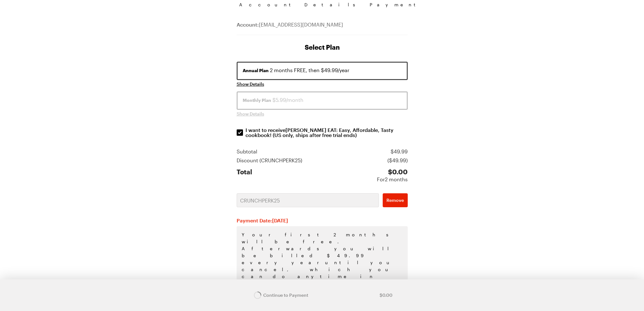 This screenshot has height=311, width=644. What do you see at coordinates (322, 47) in the screenshot?
I see `h1: Select Plan` at bounding box center [322, 47].